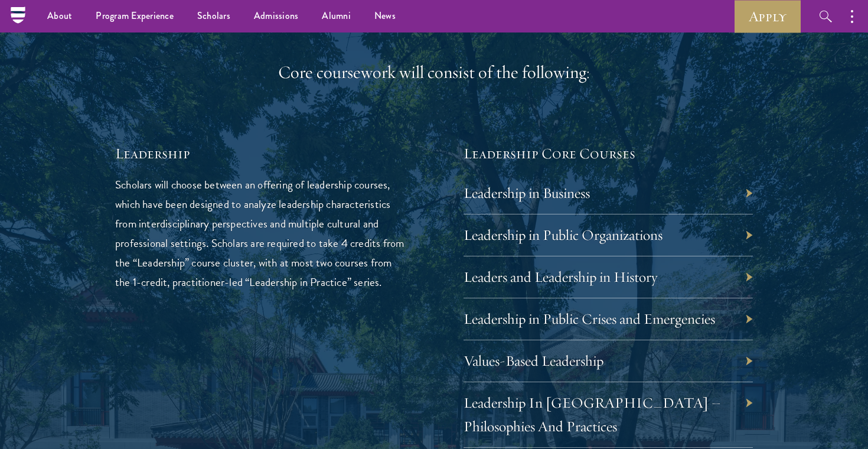  What do you see at coordinates (527, 192) in the screenshot?
I see `a: Leadership in Business` at bounding box center [527, 192].